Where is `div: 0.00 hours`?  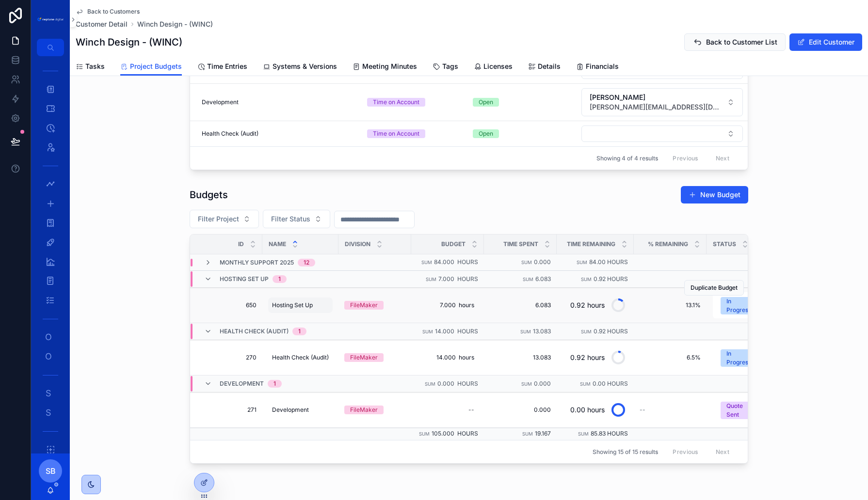 div: 0.00 hours is located at coordinates (587, 410).